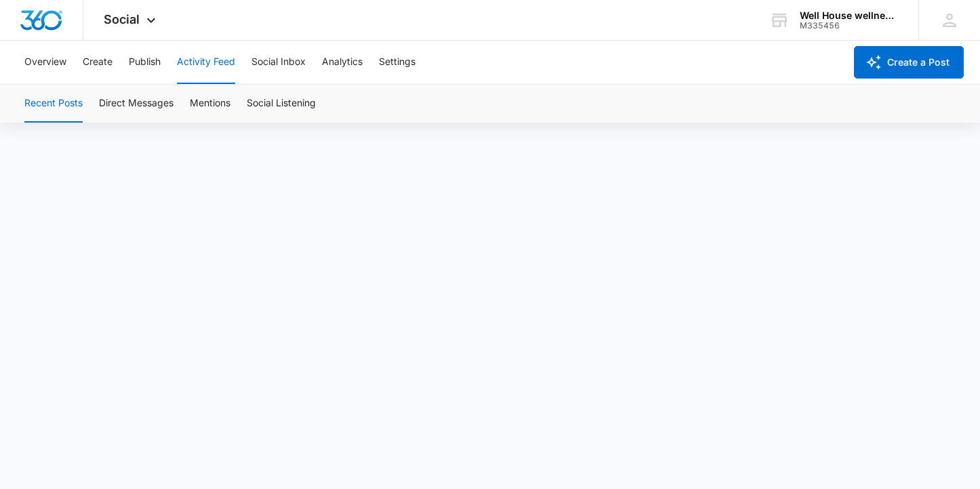  What do you see at coordinates (45, 62) in the screenshot?
I see `button: Overview` at bounding box center [45, 62].